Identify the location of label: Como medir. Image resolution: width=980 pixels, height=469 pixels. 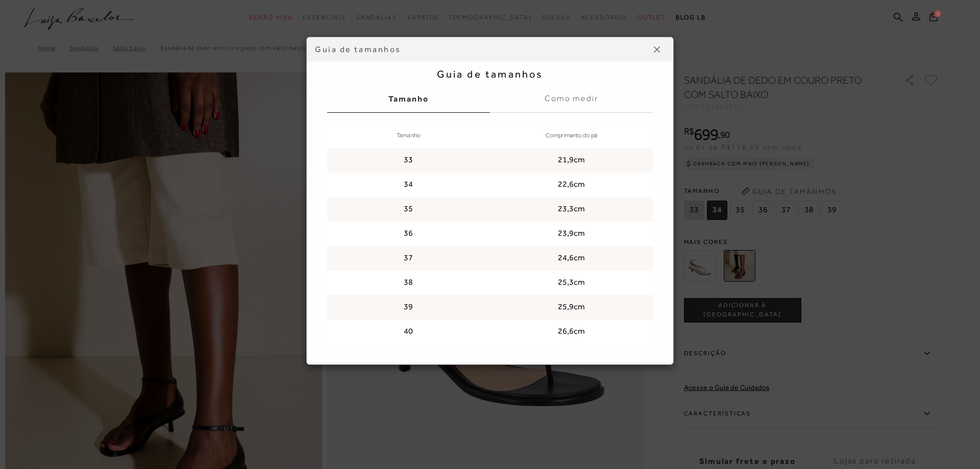
(571, 99).